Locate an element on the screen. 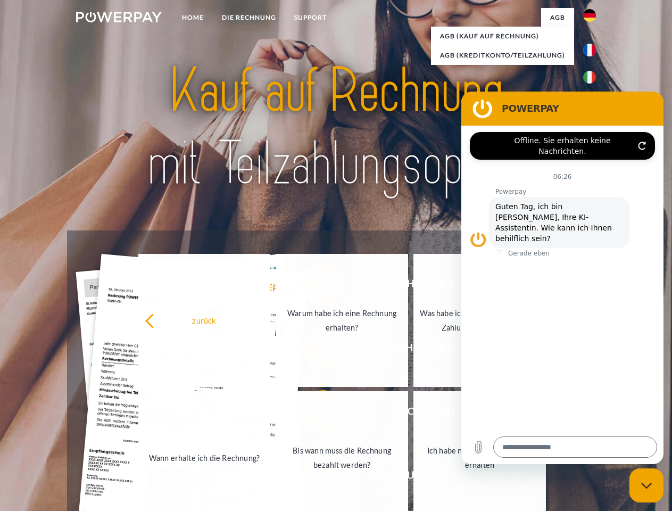 The image size is (672, 511). img: it is located at coordinates (590, 77).